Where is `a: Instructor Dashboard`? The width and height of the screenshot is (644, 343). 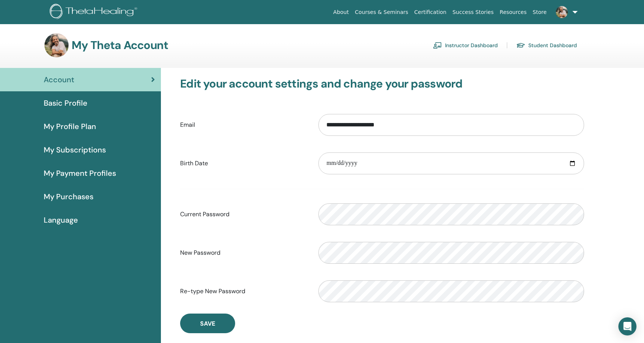 a: Instructor Dashboard is located at coordinates (465, 45).